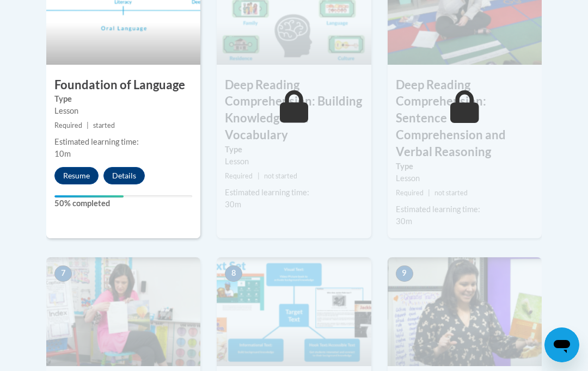  Describe the element at coordinates (464, 118) in the screenshot. I see `h3: Deep Reading Comprehension: Sentence Comprehension and Verbal Reasoning` at that location.